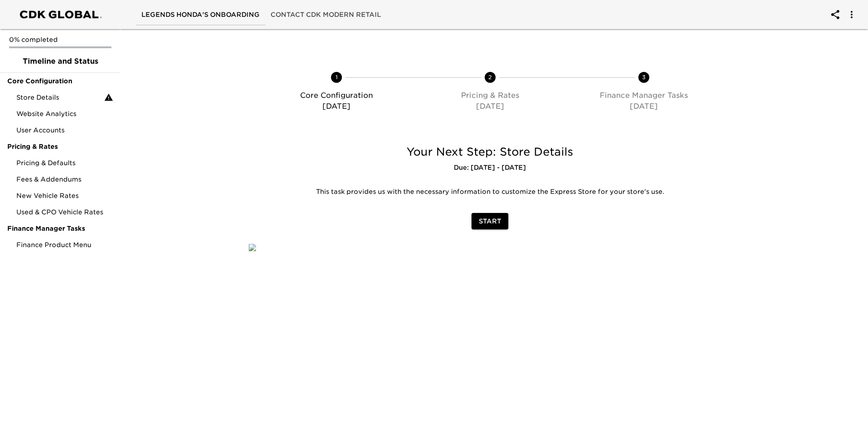  Describe the element at coordinates (491, 96) in the screenshot. I see `p: Pricing & Rates` at that location.